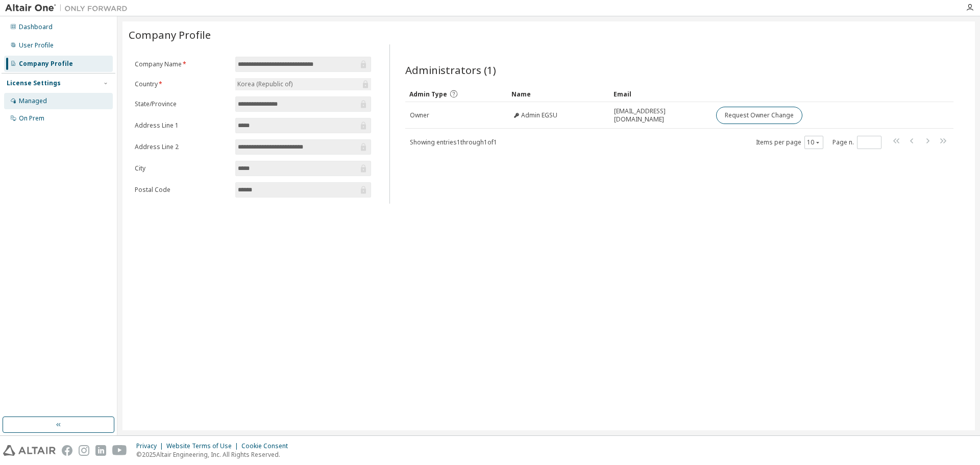 This screenshot has height=465, width=980. I want to click on label: Postal Code, so click(182, 190).